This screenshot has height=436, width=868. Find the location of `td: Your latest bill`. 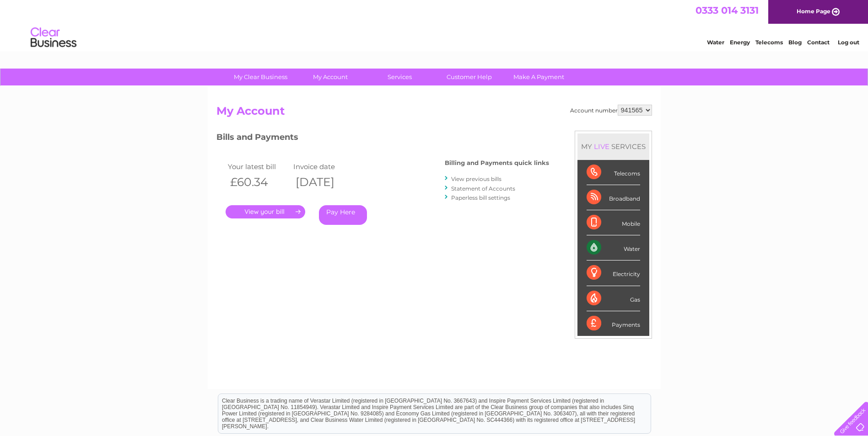

td: Your latest bill is located at coordinates (259, 166).